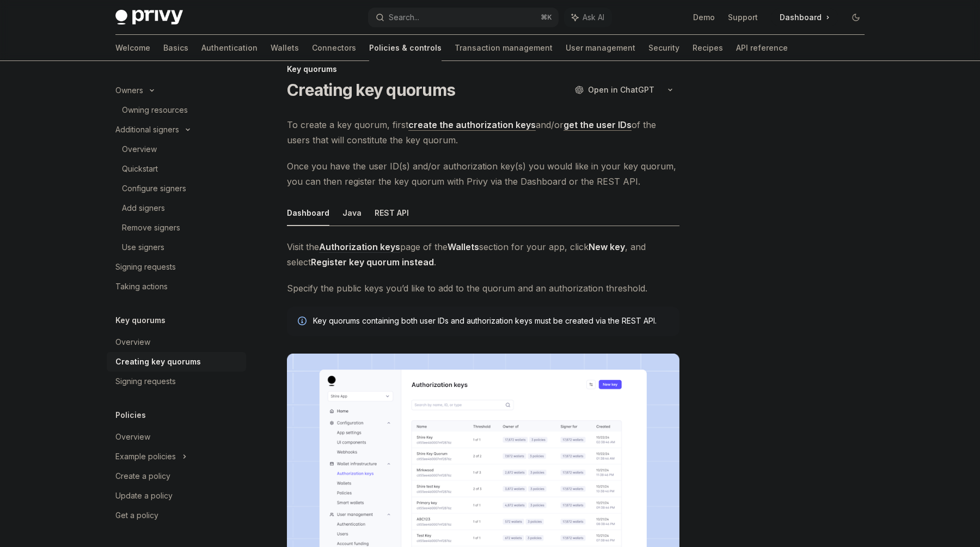 This screenshot has height=547, width=980. I want to click on button: Search...⌘K, so click(464, 18).